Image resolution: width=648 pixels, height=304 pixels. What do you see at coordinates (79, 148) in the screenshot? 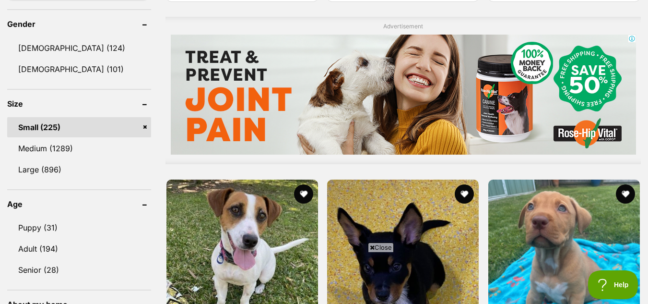
I see `a: Medium (1289)` at bounding box center [79, 148].